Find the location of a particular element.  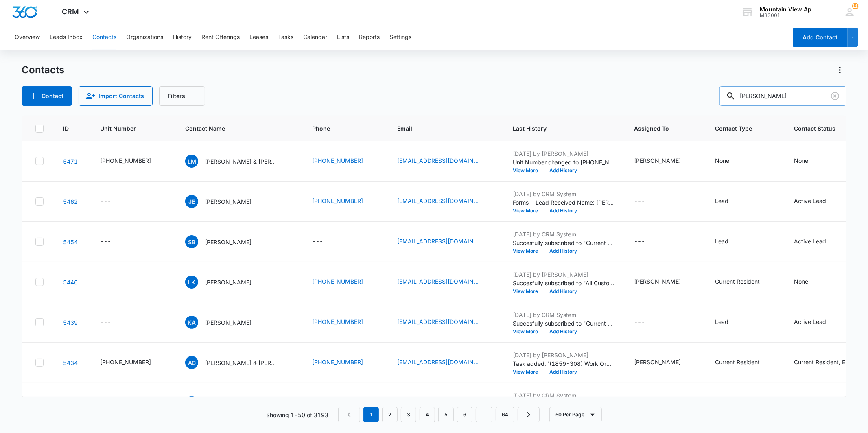

button: Calendar is located at coordinates (315, 37).